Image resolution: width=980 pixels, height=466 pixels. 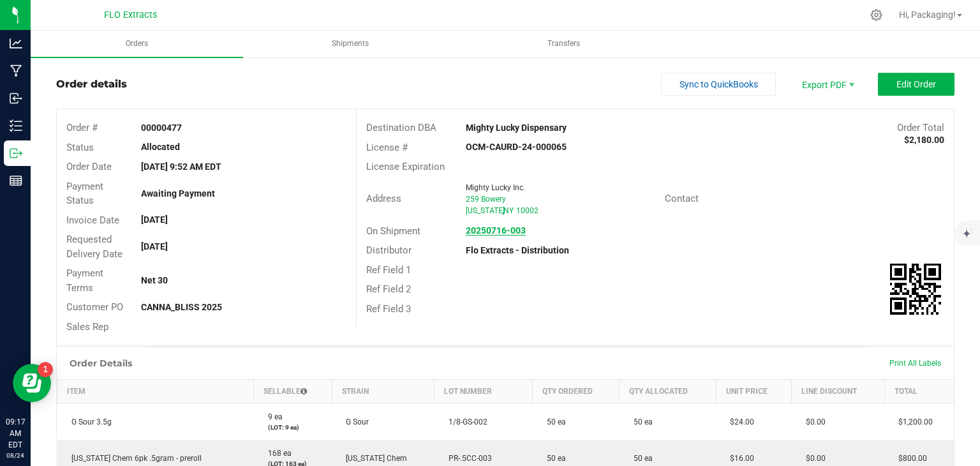 I want to click on span: Mighty Lucky Inc., so click(x=495, y=188).